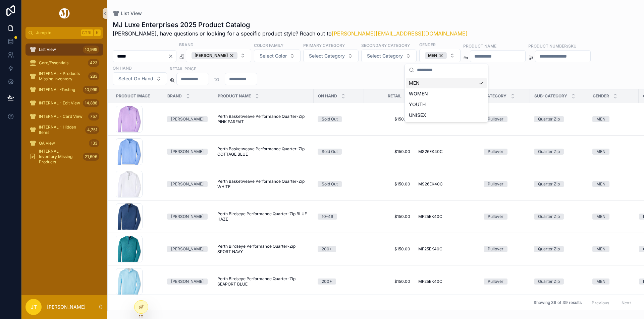 The image size is (644, 319). Describe the element at coordinates (97, 32) in the screenshot. I see `span: K` at that location.